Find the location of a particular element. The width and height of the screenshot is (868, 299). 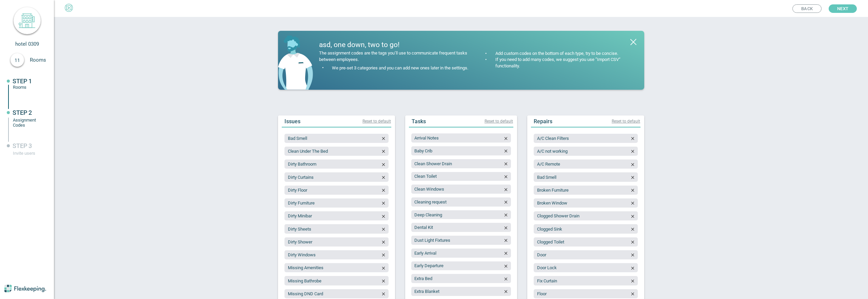

span: Dirty Floor is located at coordinates (297, 190).